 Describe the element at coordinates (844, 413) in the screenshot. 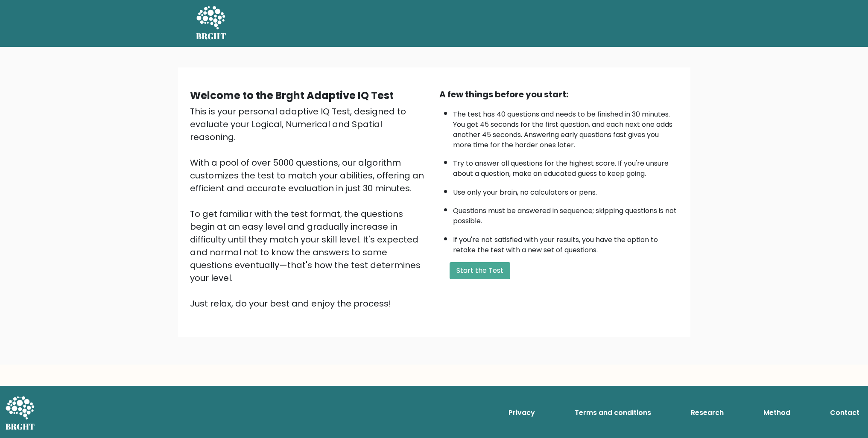

I see `a: Contact` at that location.